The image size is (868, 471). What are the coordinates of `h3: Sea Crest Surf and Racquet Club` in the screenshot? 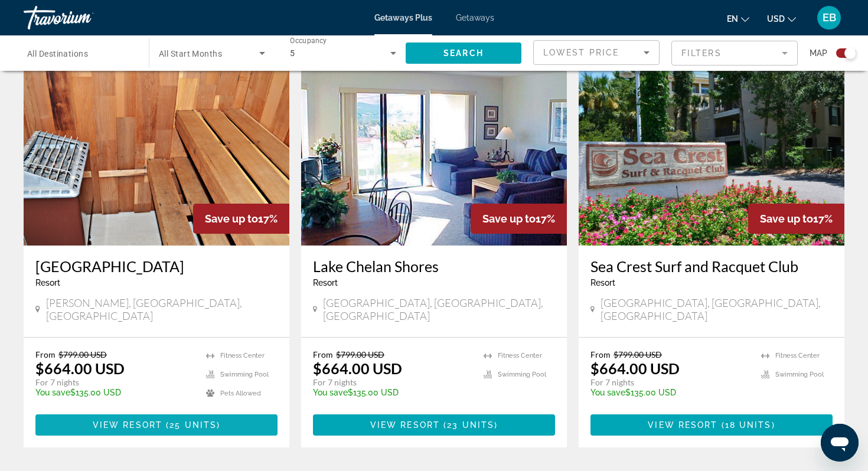 It's located at (712, 266).